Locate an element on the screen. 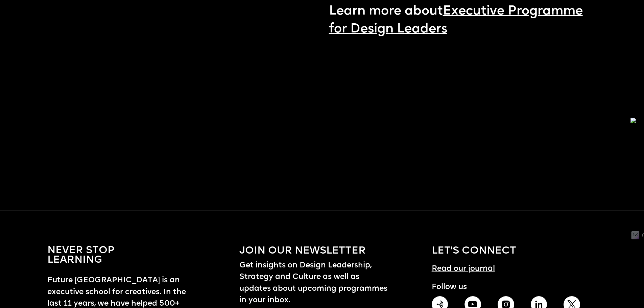 The width and height of the screenshot is (644, 308). h1: LET's CONNECT is located at coordinates (474, 251).